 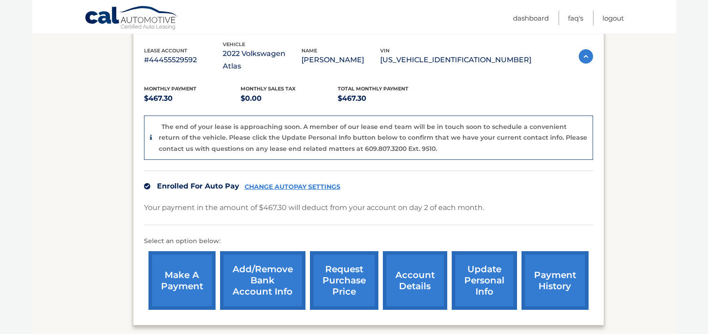 What do you see at coordinates (182, 280) in the screenshot?
I see `a: make a payment` at bounding box center [182, 280].